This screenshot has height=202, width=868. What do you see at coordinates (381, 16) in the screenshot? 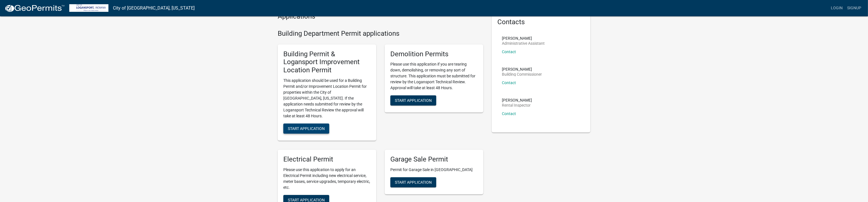
I see `h4: Applications` at bounding box center [381, 16].